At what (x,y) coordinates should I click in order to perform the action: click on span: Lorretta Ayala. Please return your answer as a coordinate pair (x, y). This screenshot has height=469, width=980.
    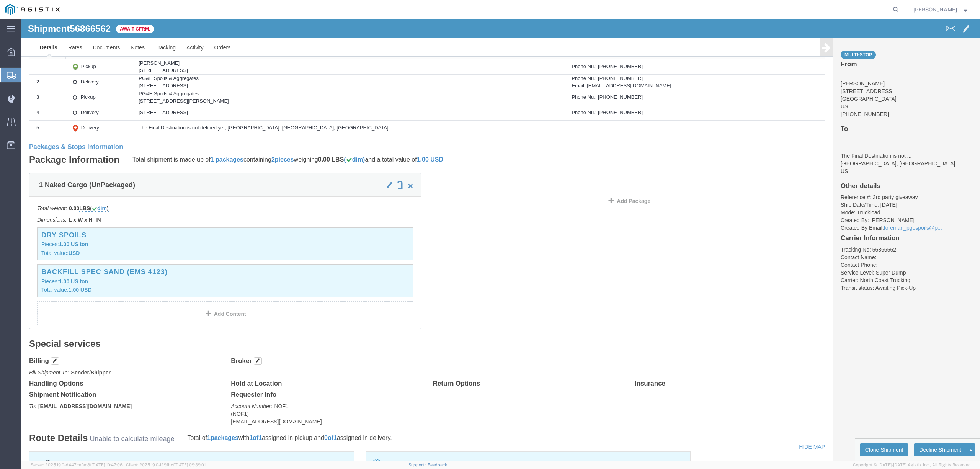
    Looking at the image, I should click on (935, 9).